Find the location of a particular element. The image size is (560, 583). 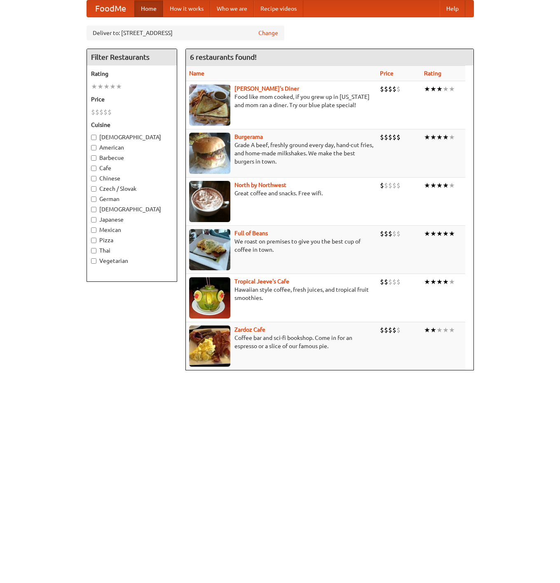

a: Change is located at coordinates (268, 33).